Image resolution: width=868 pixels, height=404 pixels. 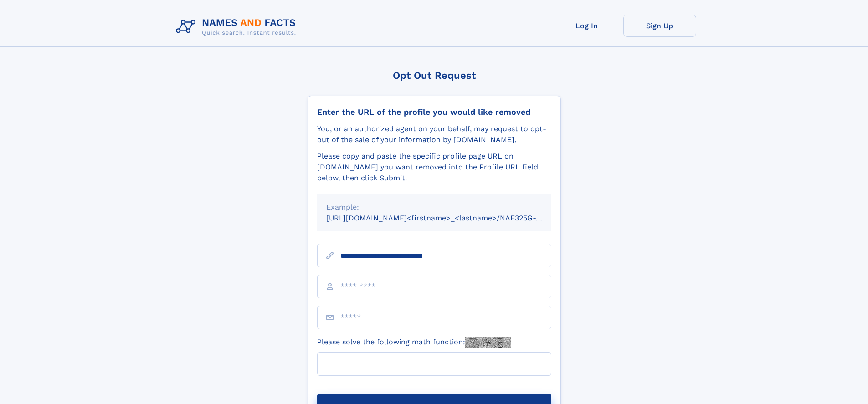 What do you see at coordinates (587, 25) in the screenshot?
I see `a: Log In` at bounding box center [587, 25].